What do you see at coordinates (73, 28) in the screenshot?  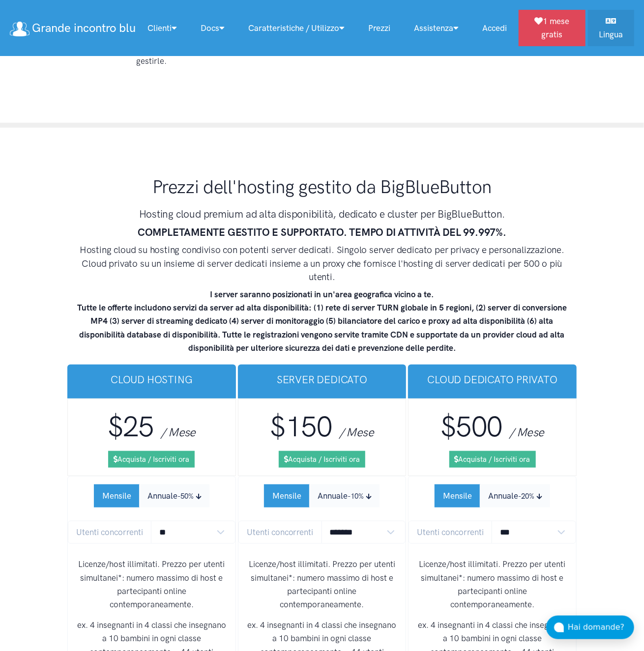 I see `a: Grande incontro blu` at bounding box center [73, 28].